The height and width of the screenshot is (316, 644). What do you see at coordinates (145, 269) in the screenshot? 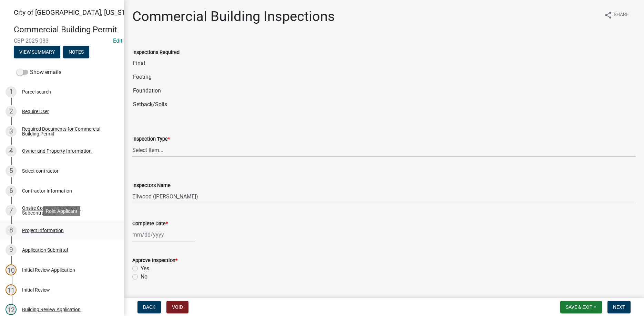
I see `label: Yes` at bounding box center [145, 269].